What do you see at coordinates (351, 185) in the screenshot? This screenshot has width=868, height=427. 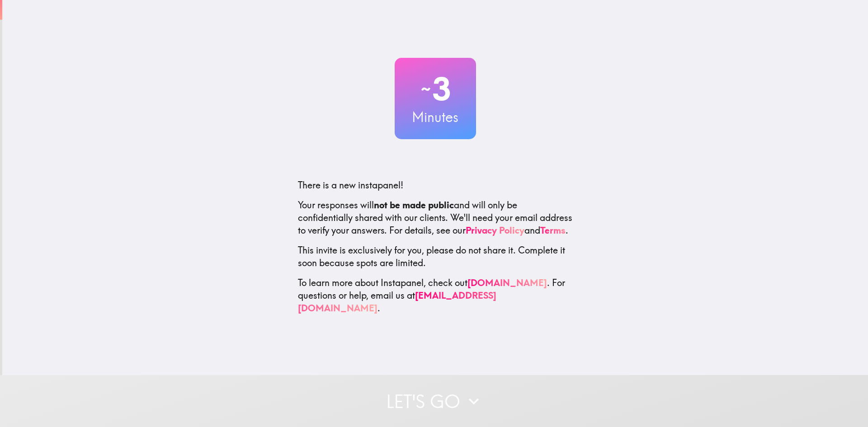 I see `span: There is a new instapanel!` at bounding box center [351, 185].